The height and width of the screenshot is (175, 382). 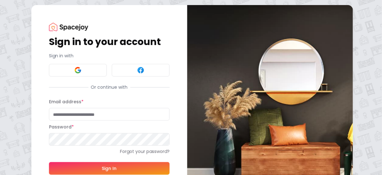 What do you see at coordinates (69, 27) in the screenshot?
I see `img: Spacejoy Logo` at bounding box center [69, 27].